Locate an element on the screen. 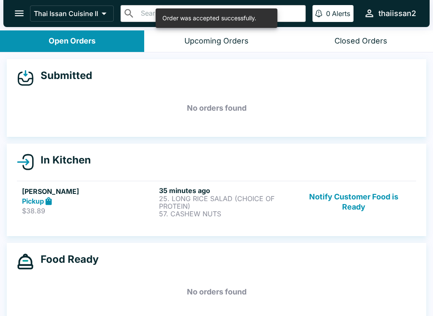 This screenshot has width=433, height=316. h4: Food Ready is located at coordinates (66, 259).